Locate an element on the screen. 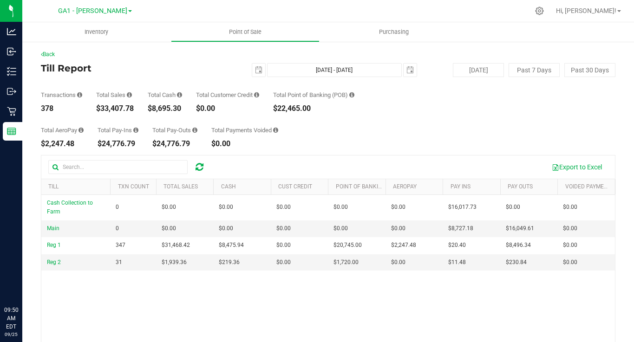  div: $2,247.48 is located at coordinates (62, 144).